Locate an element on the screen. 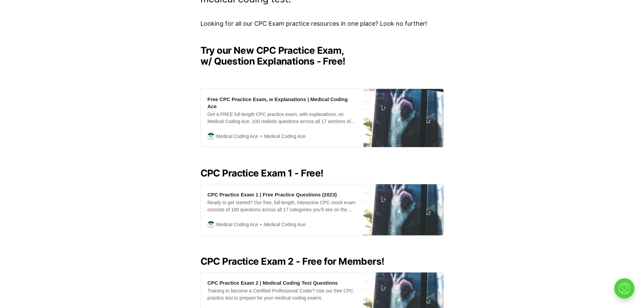 This screenshot has height=308, width=644. h2: Try our New CPC Practice Exam, w/ Question Explanations - Free! is located at coordinates (322, 56).